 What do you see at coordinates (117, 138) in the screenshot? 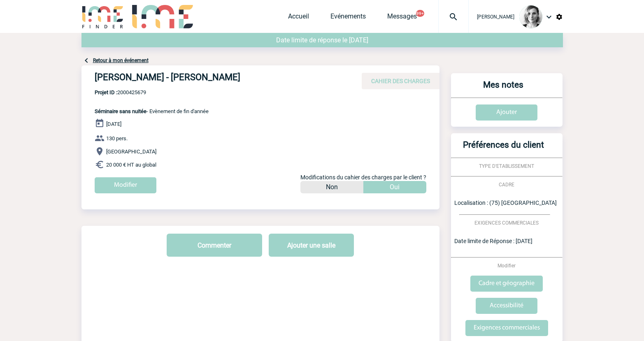
I see `span: 130 pers.` at bounding box center [117, 138].